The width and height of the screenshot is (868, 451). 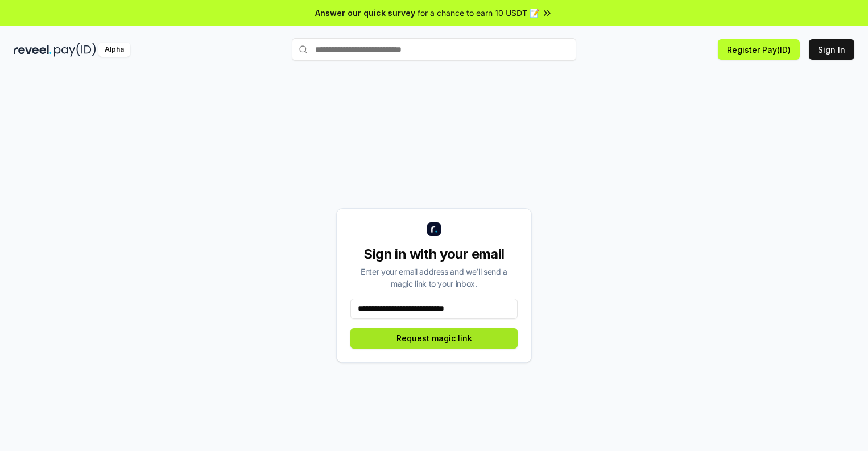 What do you see at coordinates (434, 338) in the screenshot?
I see `button: Request magic link` at bounding box center [434, 338].